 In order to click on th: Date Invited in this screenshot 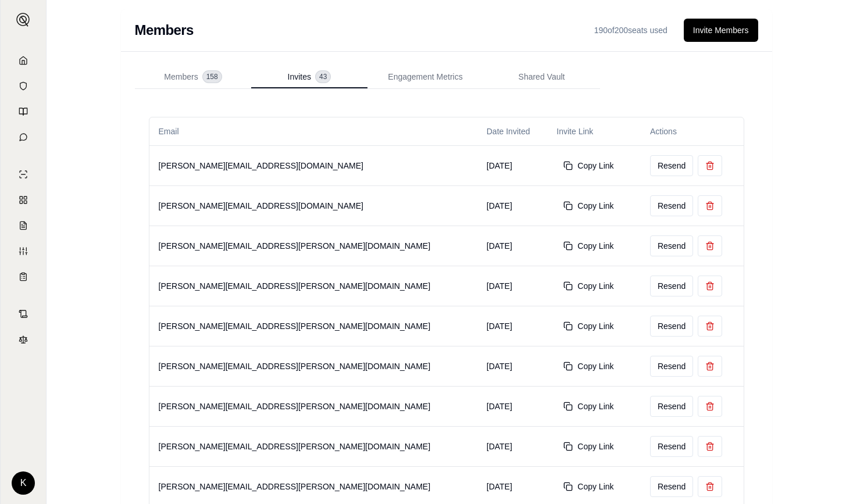, I will do `click(512, 131)`.